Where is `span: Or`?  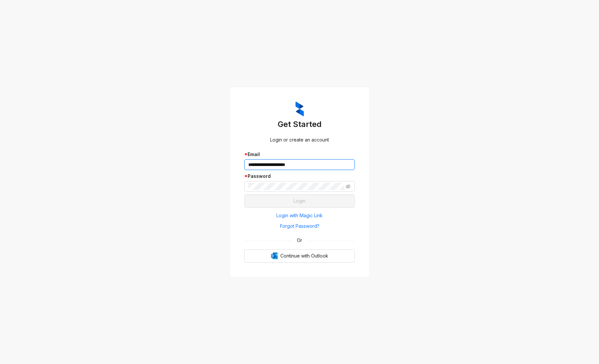 span: Or is located at coordinates (300, 240).